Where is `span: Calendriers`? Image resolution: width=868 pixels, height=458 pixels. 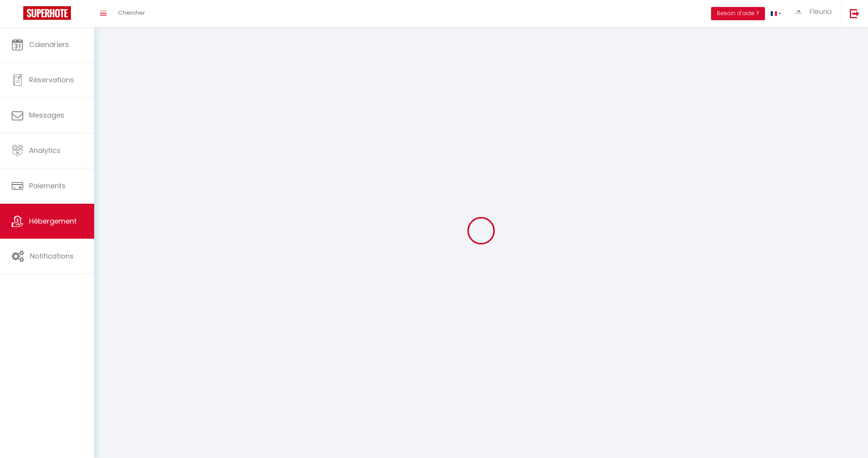
span: Calendriers is located at coordinates (49, 44).